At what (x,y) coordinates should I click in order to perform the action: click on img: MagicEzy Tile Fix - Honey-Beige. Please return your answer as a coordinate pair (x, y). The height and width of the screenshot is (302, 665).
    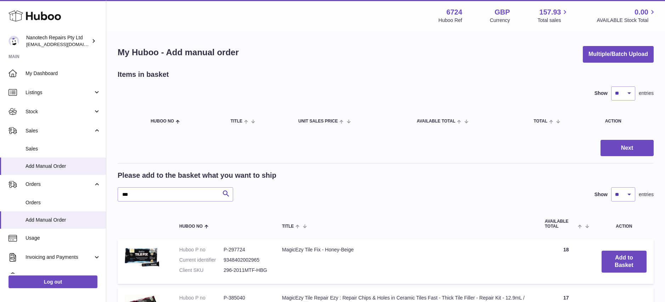
    Looking at the image, I should click on (142, 258).